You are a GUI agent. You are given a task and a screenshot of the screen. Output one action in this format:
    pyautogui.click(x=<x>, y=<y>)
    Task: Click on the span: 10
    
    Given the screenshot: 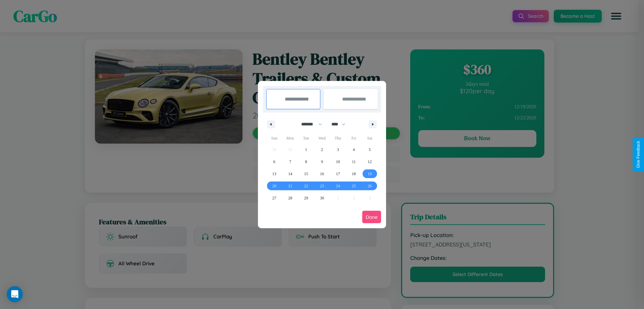 What is the action you would take?
    pyautogui.click(x=338, y=161)
    